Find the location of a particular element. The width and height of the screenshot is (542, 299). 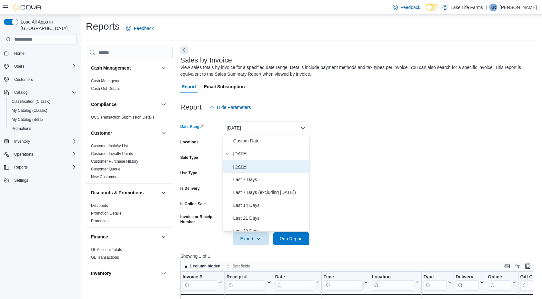

button: Operations is located at coordinates (24, 155).